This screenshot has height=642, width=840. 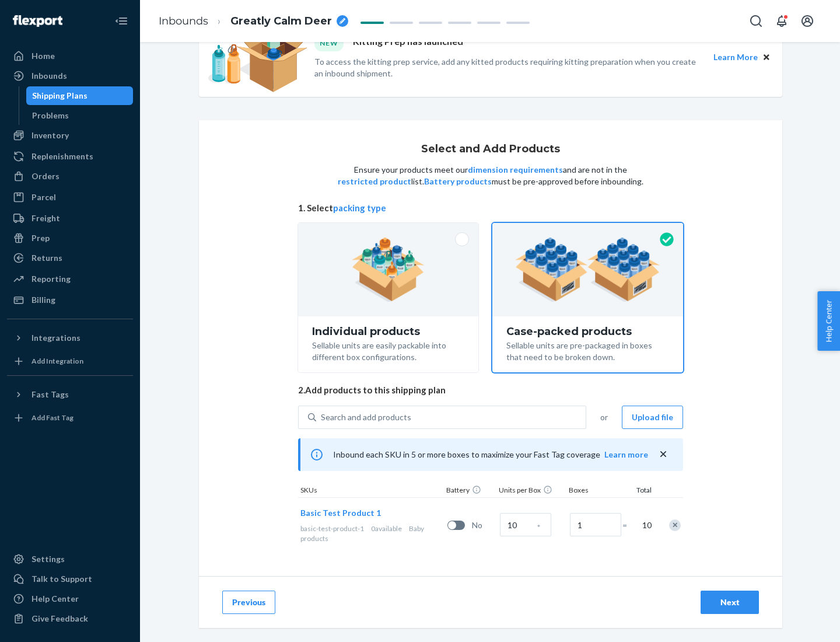 What do you see at coordinates (756, 21) in the screenshot?
I see `button: Open Search Box` at bounding box center [756, 21].